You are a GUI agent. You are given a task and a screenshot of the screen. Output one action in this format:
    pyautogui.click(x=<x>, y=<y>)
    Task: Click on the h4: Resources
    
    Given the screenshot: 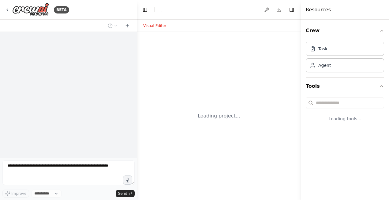 What is the action you would take?
    pyautogui.click(x=318, y=10)
    